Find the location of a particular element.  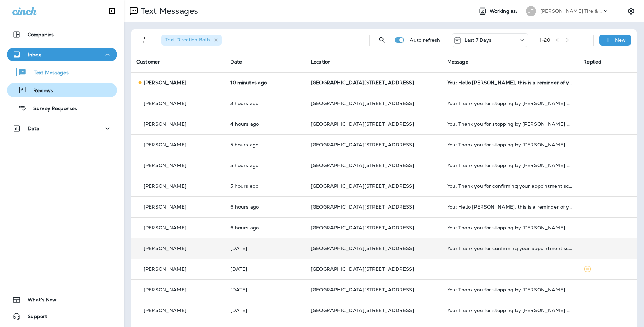

button: Reviews is located at coordinates (62, 90).